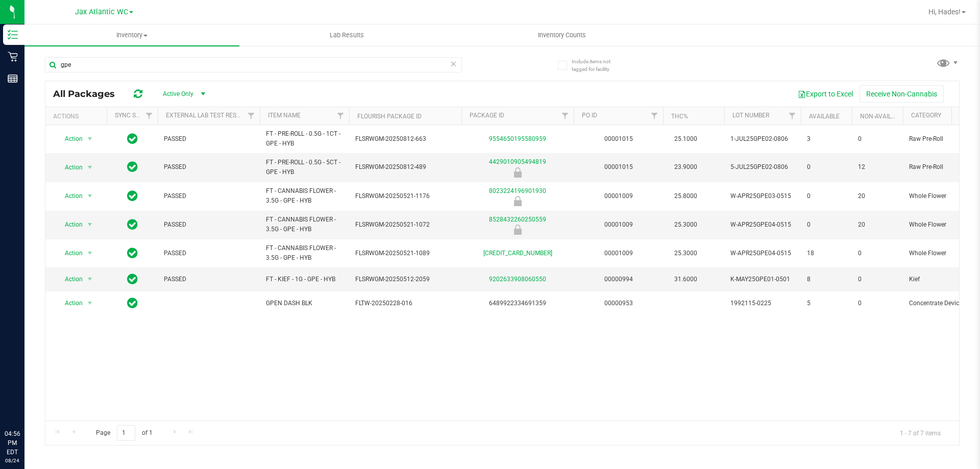 The image size is (980, 469). Describe the element at coordinates (517, 190) in the screenshot. I see `a: 8023224196901930` at that location.